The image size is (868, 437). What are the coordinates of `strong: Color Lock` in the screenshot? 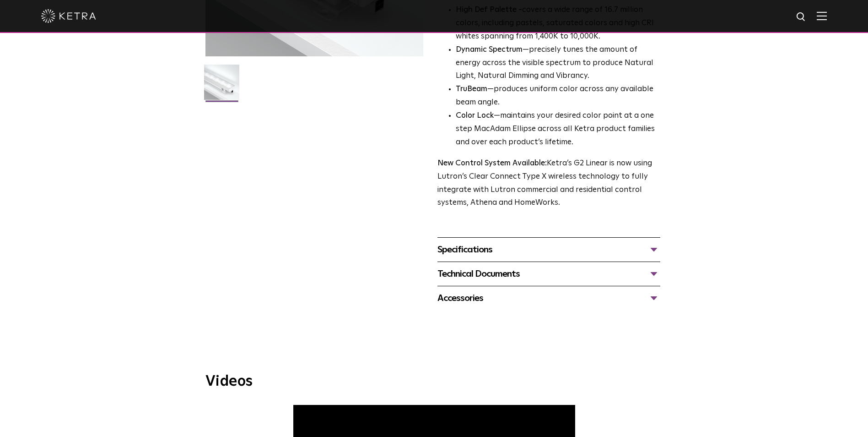 It's located at (474, 115).